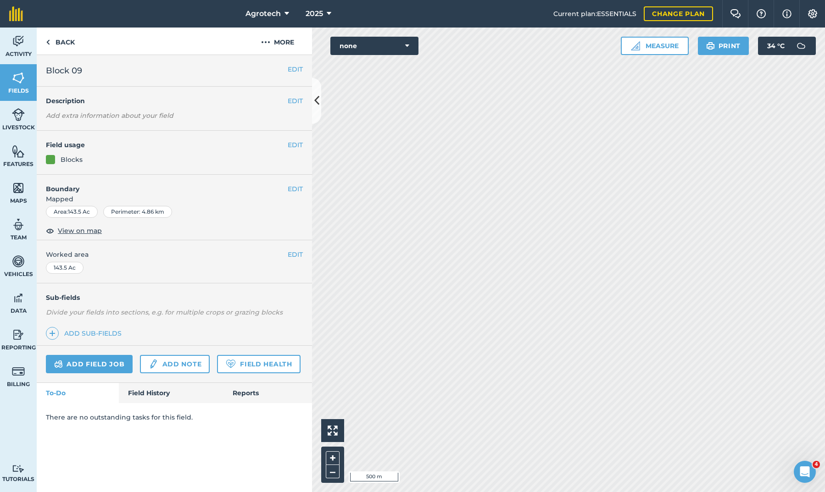 The height and width of the screenshot is (492, 825). What do you see at coordinates (761, 14) in the screenshot?
I see `img: A question mark icon` at bounding box center [761, 14].